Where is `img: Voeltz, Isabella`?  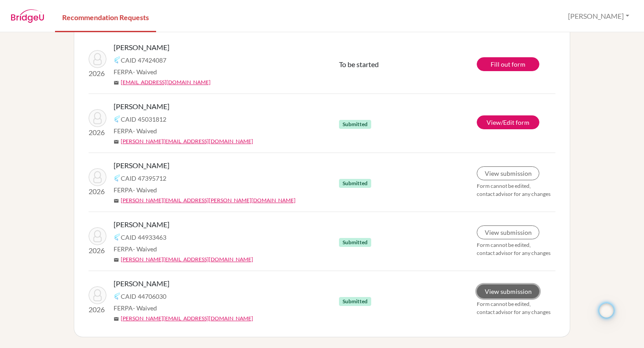 img: Voeltz, Isabella is located at coordinates (97, 177).